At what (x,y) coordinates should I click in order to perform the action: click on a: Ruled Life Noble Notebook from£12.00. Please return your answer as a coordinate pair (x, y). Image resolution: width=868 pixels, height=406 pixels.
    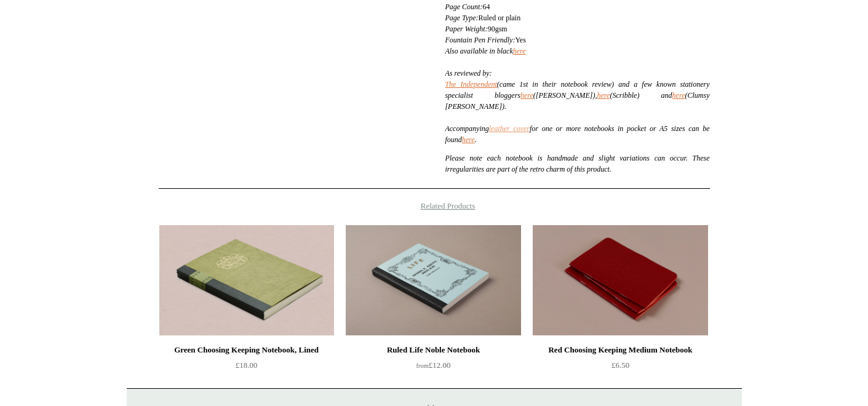
    Looking at the image, I should click on (433, 367).